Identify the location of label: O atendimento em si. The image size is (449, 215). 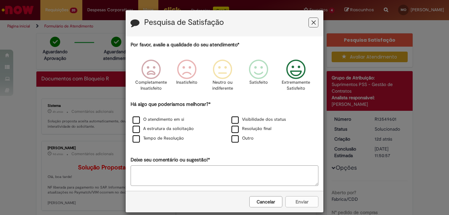
(158, 119).